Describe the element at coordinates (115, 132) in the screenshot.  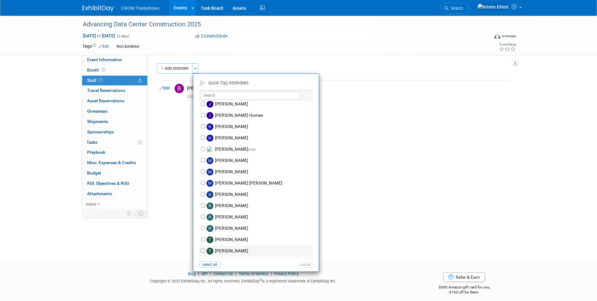
I see `a: Sponsorships` at that location.